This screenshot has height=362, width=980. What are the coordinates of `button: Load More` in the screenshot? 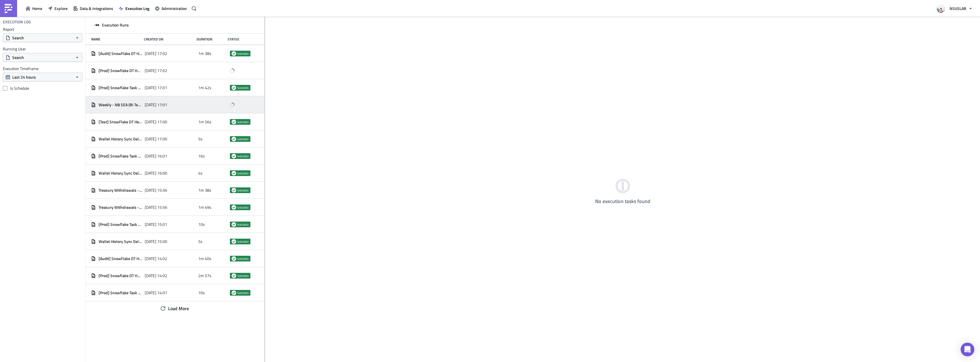 It's located at (175, 308).